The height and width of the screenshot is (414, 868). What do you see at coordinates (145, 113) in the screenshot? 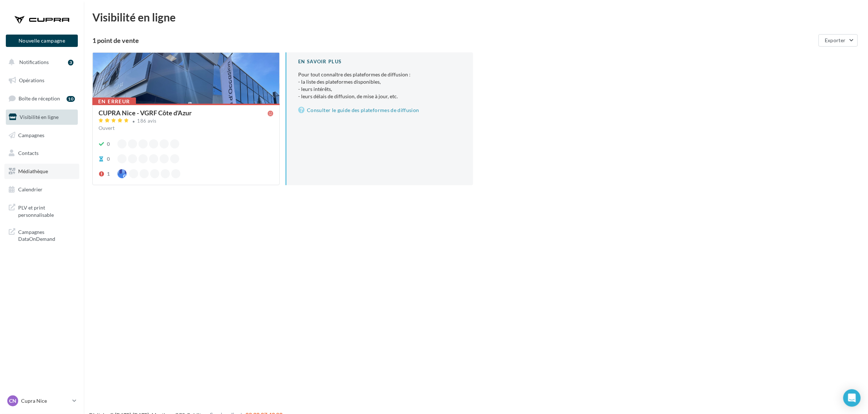
I see `div: CUPRA Nice - VGRF Côte d'Azur` at bounding box center [145, 113].